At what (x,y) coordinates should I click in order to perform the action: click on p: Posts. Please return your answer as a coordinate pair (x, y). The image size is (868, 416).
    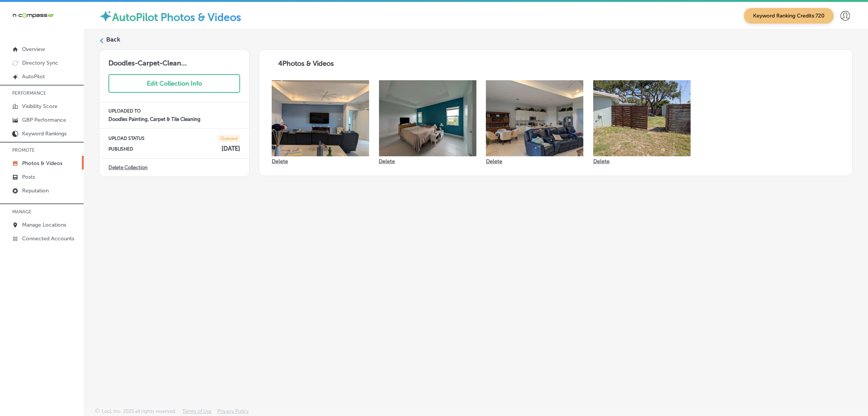
    Looking at the image, I should click on (28, 177).